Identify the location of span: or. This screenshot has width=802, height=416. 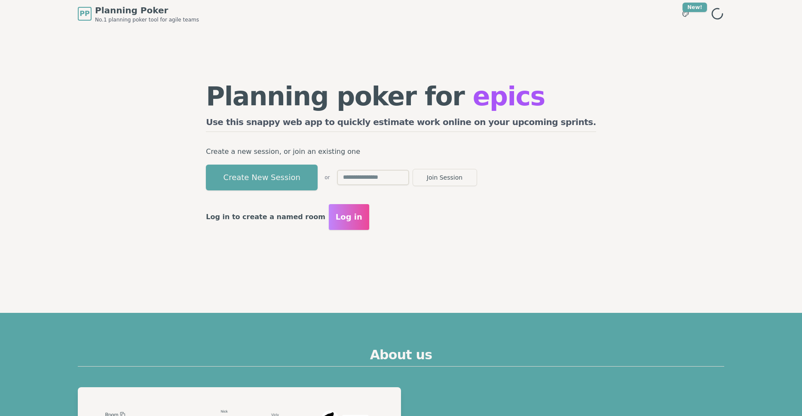
(327, 178).